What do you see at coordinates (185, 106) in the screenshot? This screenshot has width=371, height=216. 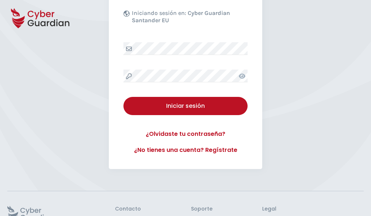 I see `button: Iniciar sesión` at bounding box center [185, 106].